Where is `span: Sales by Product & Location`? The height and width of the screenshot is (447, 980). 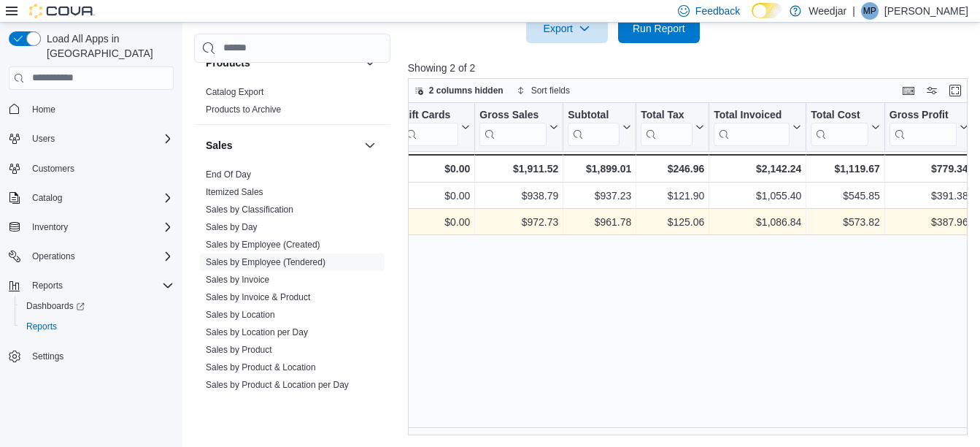
span: Sales by Product & Location is located at coordinates (260, 367).